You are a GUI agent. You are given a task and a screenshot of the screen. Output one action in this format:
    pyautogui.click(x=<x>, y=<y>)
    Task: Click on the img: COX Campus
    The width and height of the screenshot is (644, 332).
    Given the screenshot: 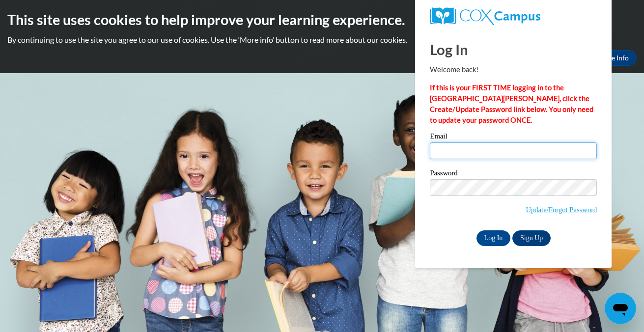 What is the action you would take?
    pyautogui.click(x=485, y=16)
    